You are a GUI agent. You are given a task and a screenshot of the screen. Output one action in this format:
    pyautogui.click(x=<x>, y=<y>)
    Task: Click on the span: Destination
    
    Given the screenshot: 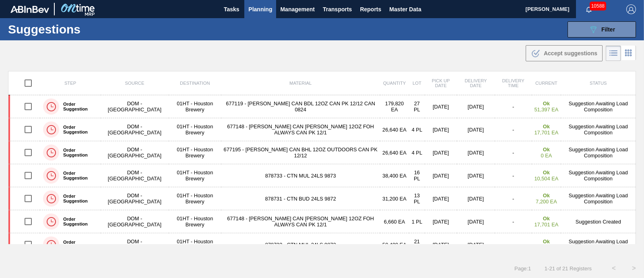 What is the action you would take?
    pyautogui.click(x=195, y=83)
    